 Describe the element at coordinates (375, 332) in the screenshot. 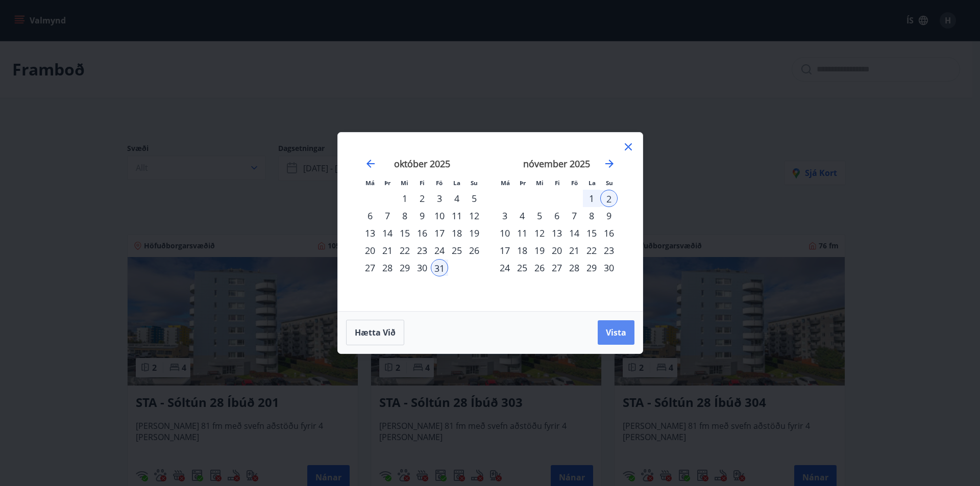

I see `span: Hætta við` at that location.